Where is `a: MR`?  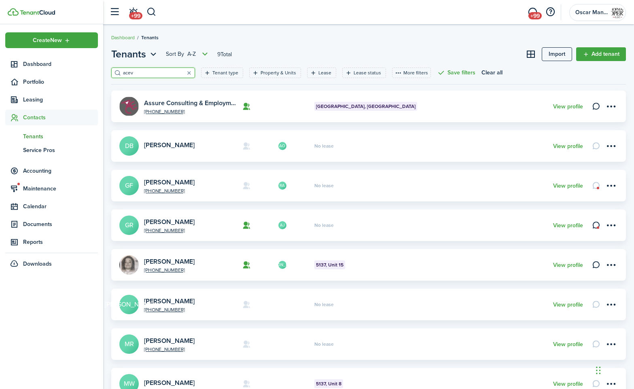
a: MR is located at coordinates (129, 344).